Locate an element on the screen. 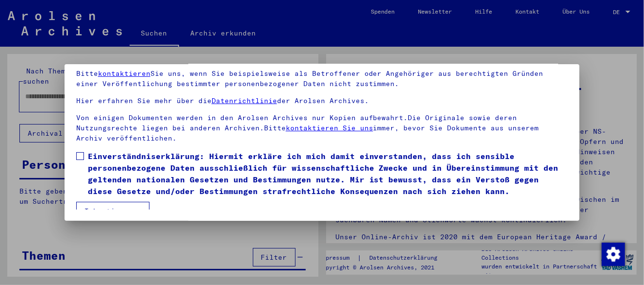 The image size is (644, 285). a: kontaktieren Sie uns is located at coordinates (330, 127).